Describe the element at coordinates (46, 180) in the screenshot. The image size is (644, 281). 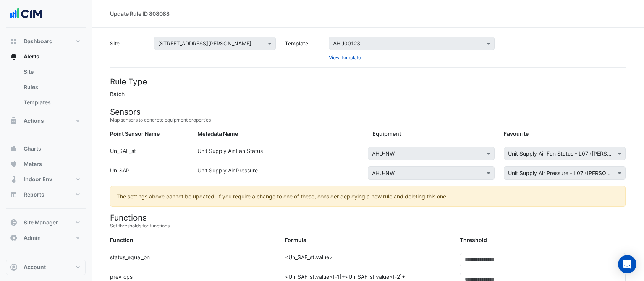
I see `button: Indoor Env` at that location.